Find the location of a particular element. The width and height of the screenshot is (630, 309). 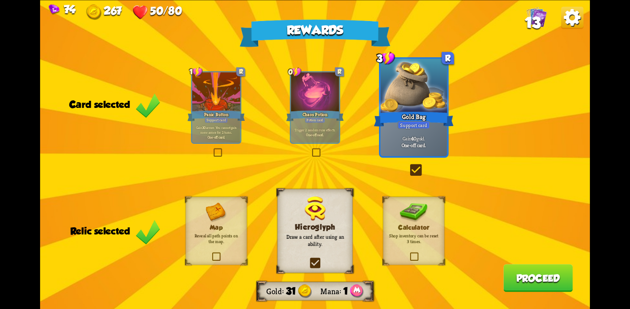

div: Health is located at coordinates (157, 12).